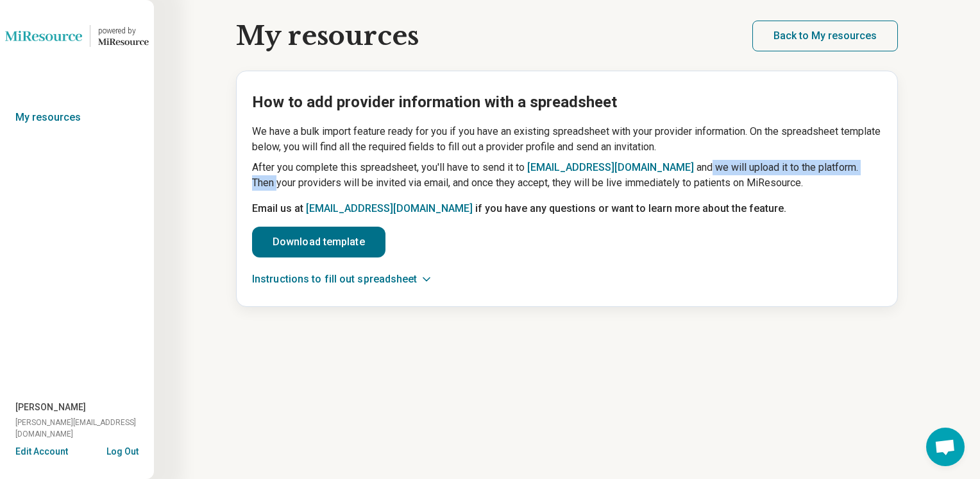 This screenshot has height=479, width=980. What do you see at coordinates (319, 242) in the screenshot?
I see `a: Download template` at bounding box center [319, 242].